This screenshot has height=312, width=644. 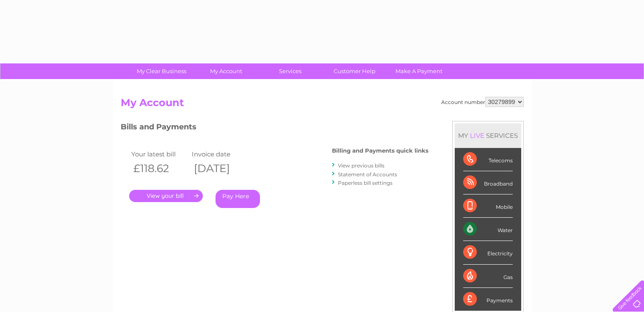 What do you see at coordinates (274, 128) in the screenshot?
I see `h3: Bills and Payments` at bounding box center [274, 128].